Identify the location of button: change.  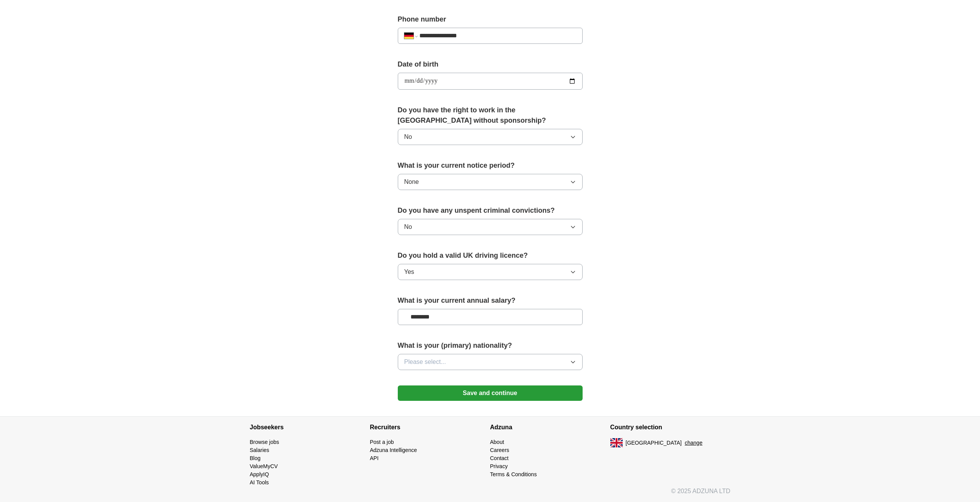
(694, 443).